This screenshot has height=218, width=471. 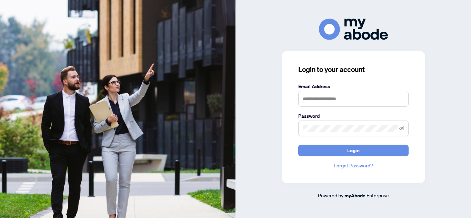 I want to click on span: Enterprise, so click(x=378, y=196).